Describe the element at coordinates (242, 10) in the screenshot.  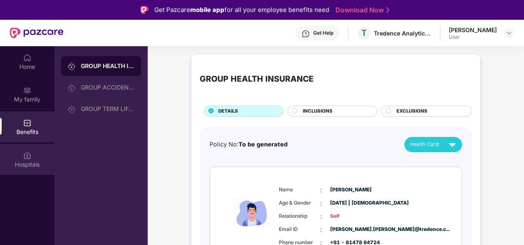
I see `div: Get Pazcare for all your employee benefits need` at that location.